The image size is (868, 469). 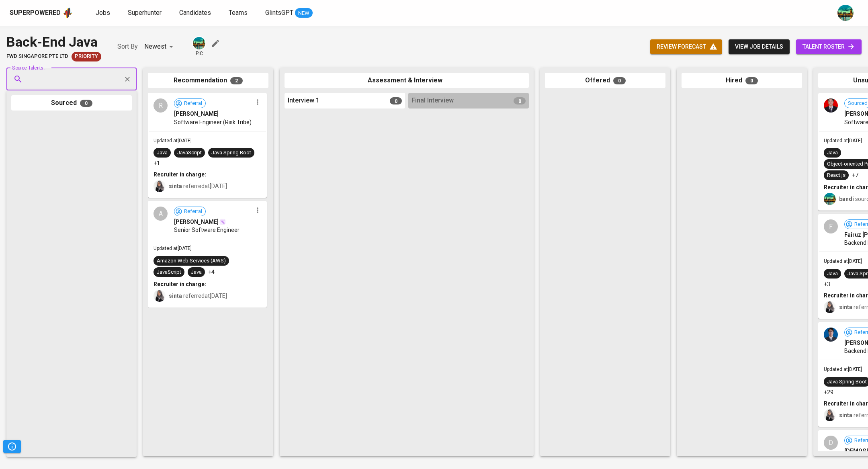 What do you see at coordinates (196, 13) in the screenshot?
I see `a: Candidates` at bounding box center [196, 13].